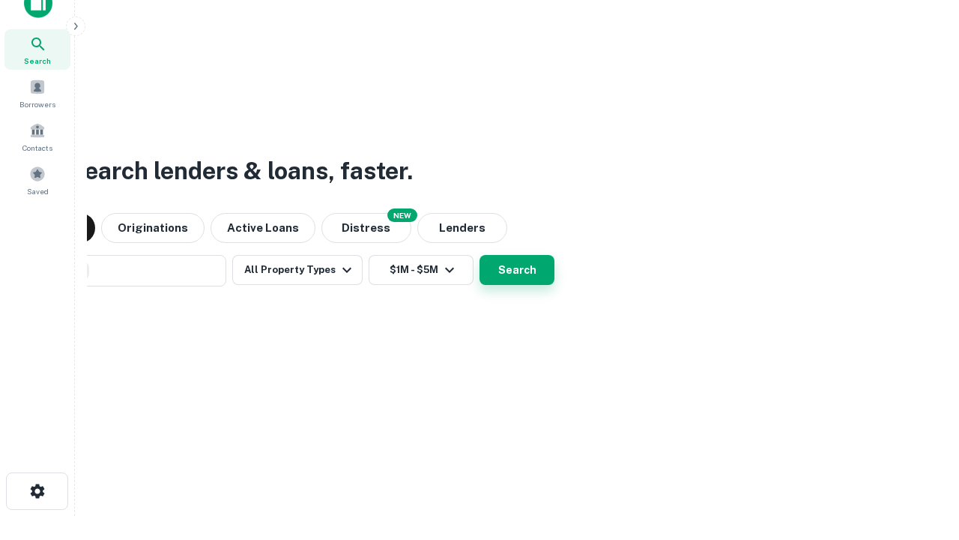 The height and width of the screenshot is (540, 959). What do you see at coordinates (403, 215) in the screenshot?
I see `div: NEW` at bounding box center [403, 215].